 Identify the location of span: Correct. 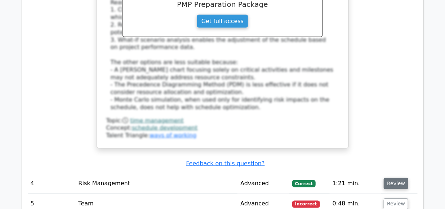
(303, 183).